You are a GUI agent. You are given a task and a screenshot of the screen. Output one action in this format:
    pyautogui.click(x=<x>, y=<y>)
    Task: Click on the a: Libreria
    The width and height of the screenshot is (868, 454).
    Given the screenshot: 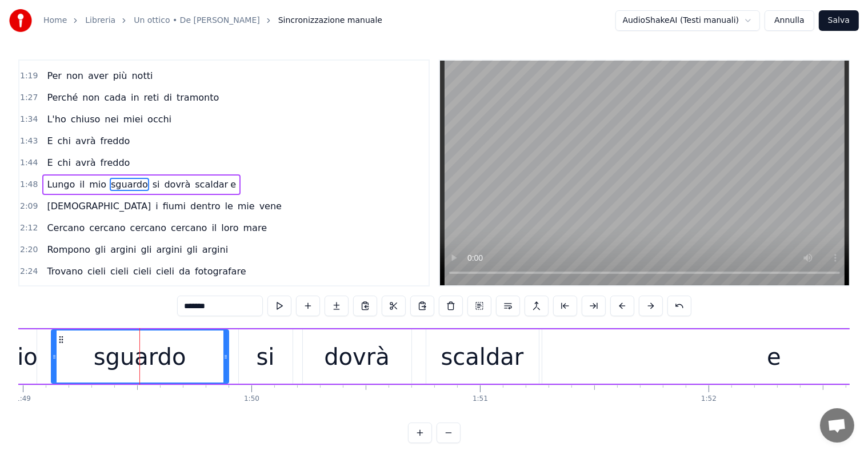 What is the action you would take?
    pyautogui.click(x=100, y=21)
    